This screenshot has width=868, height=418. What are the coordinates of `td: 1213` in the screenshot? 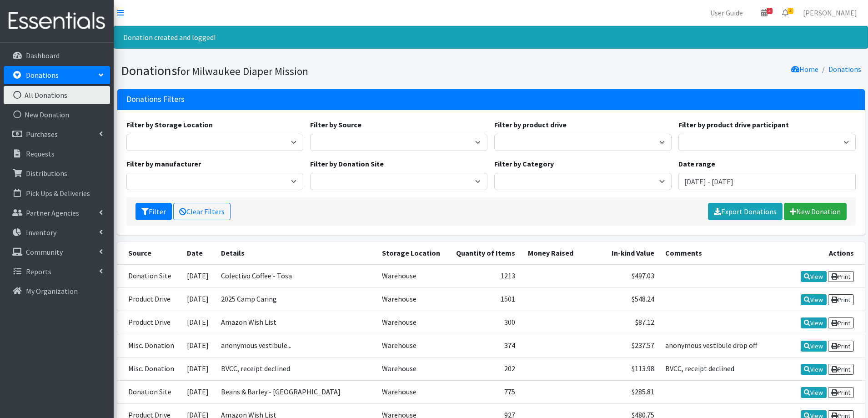 It's located at (484, 275).